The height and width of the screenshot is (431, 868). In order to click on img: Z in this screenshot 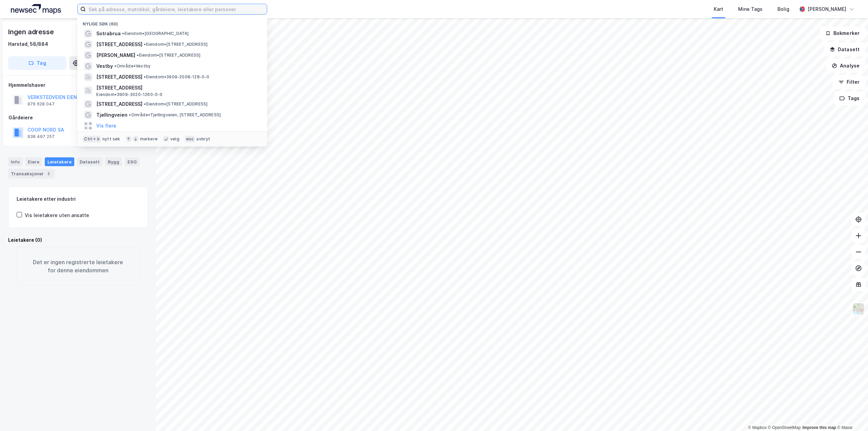, I will do `click(859, 309)`.